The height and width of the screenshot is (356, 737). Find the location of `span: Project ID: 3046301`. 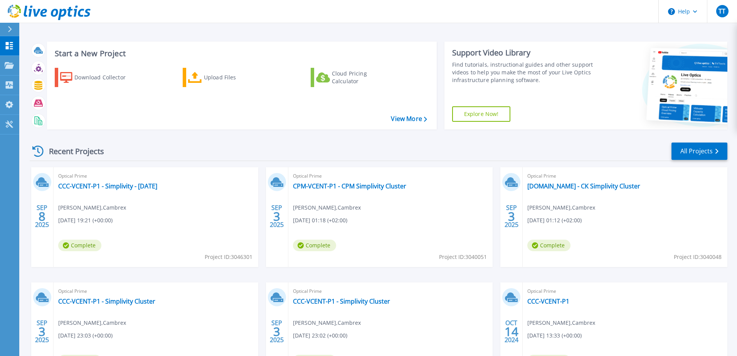

span: Project ID: 3046301 is located at coordinates (228, 257).